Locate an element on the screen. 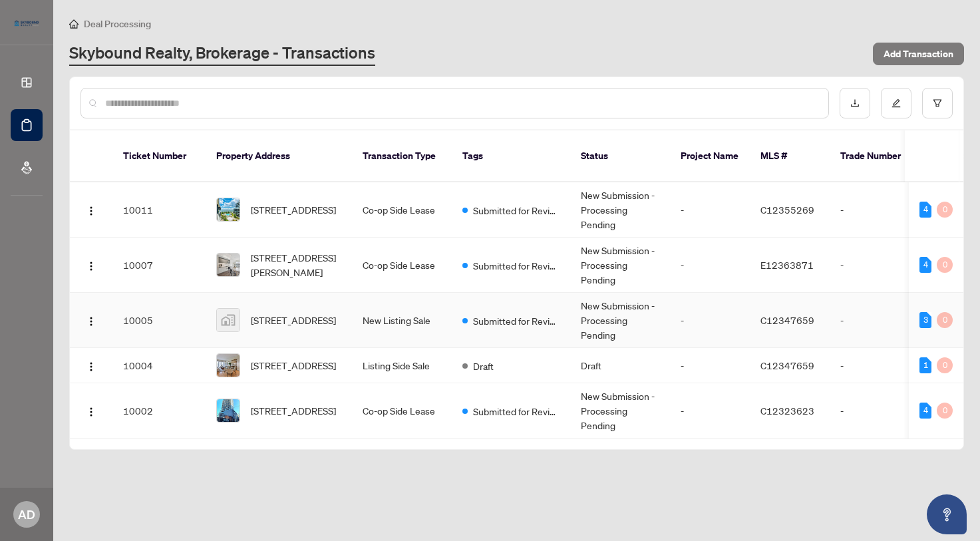 The image size is (980, 541). div: 3 is located at coordinates (926, 320).